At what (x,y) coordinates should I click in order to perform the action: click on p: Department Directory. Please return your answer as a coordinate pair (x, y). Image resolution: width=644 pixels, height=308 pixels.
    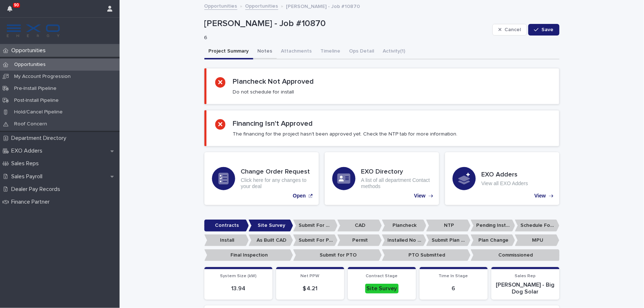
    Looking at the image, I should click on (40, 138).